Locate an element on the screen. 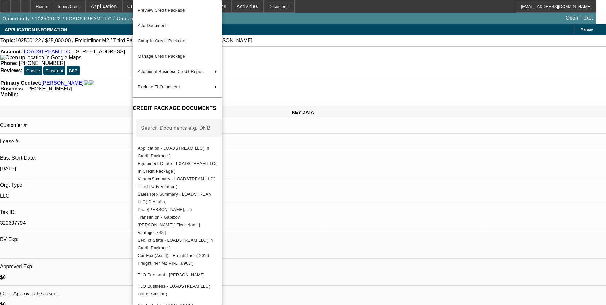 This screenshot has height=305, width=606. button: TLO Business - LOADSTREAM LLC( List of Similar ) is located at coordinates (177, 290).